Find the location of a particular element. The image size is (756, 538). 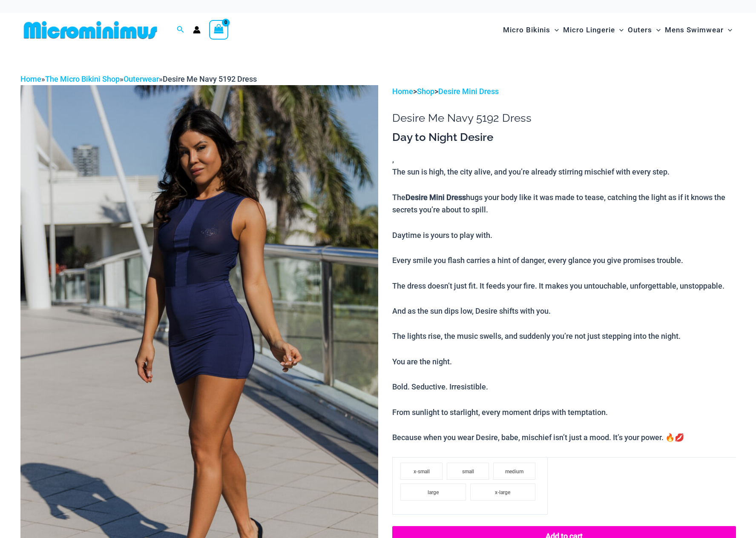

a: Micro BikinisMenu ToggleMenu Toggle is located at coordinates (531, 30).